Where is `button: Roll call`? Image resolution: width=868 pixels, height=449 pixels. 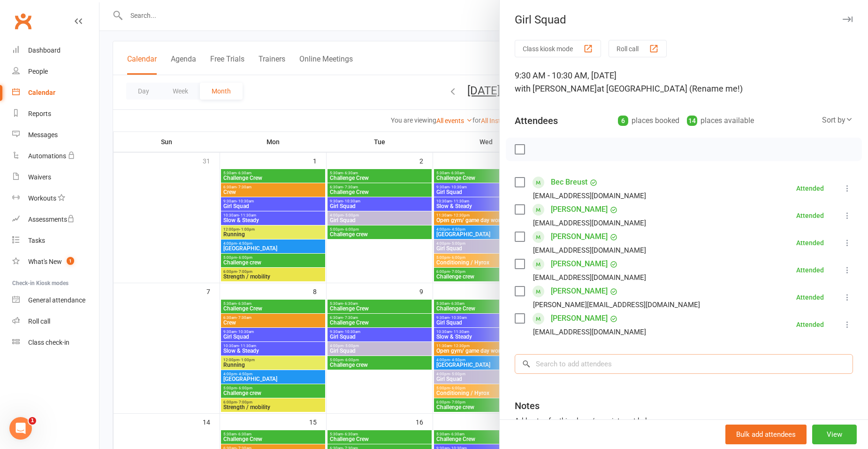
button: Roll call is located at coordinates (638, 49).